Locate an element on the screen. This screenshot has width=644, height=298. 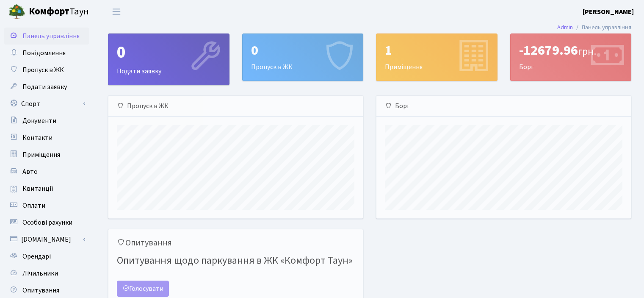
span: Повідомлення is located at coordinates (44, 53).